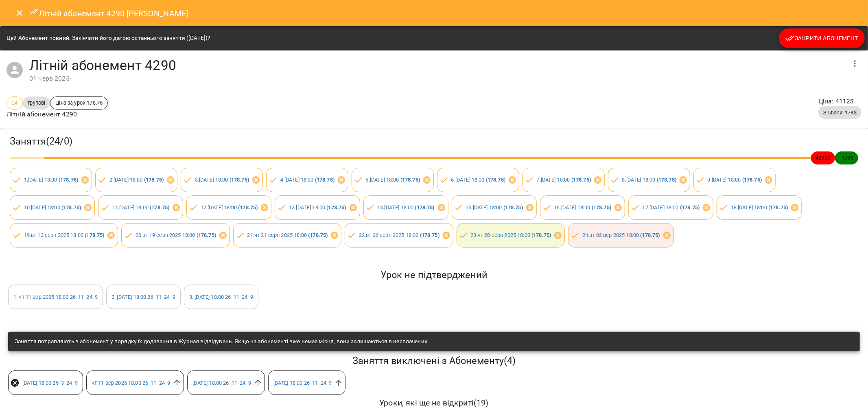  I want to click on a: чт 11 вер 2025 18:00 26_11_24_9, so click(131, 382).